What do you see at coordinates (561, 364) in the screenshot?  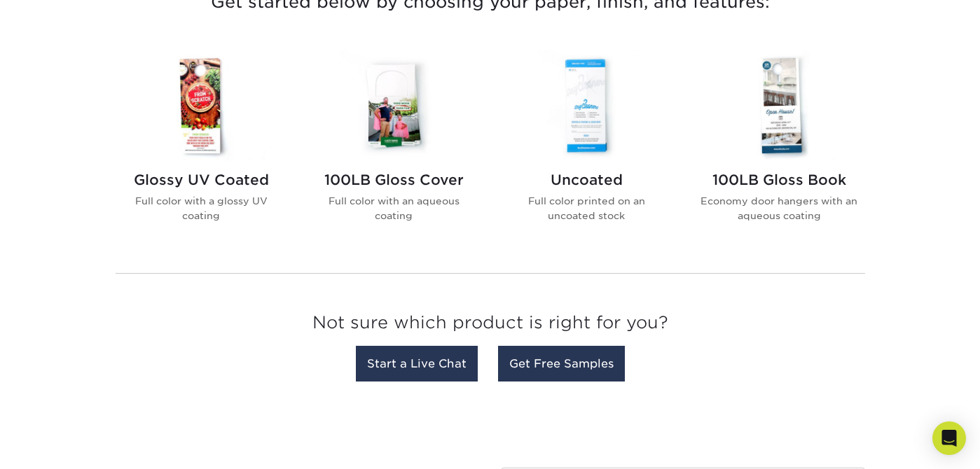 I see `a: Get Free Samples` at bounding box center [561, 364].